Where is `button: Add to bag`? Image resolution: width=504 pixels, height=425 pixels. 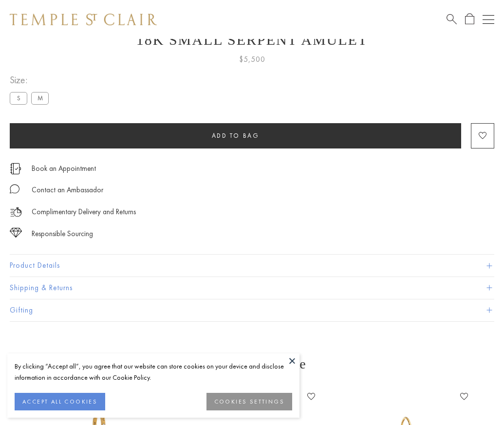
button: Add to bag is located at coordinates (235, 136).